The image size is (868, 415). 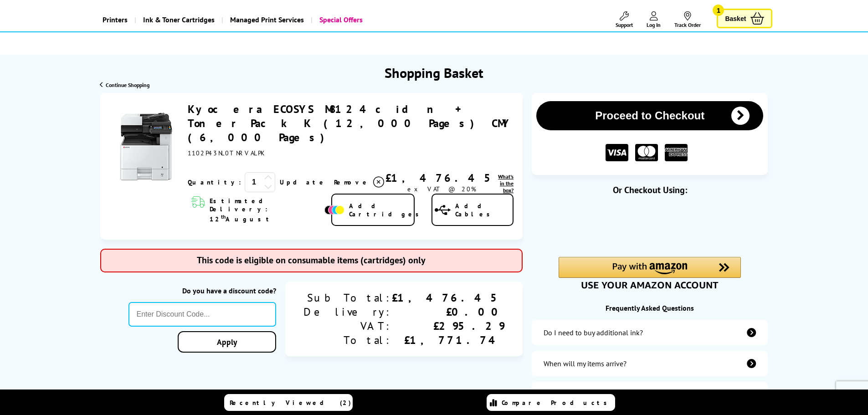 I want to click on a: additional-cables, so click(x=650, y=394).